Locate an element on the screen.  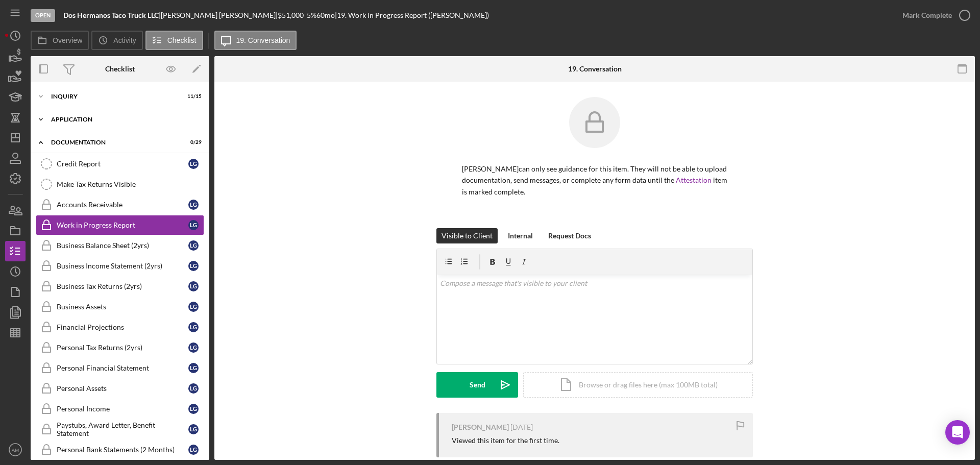
div: Personal Tax Returns (2yrs) is located at coordinates (122, 348).